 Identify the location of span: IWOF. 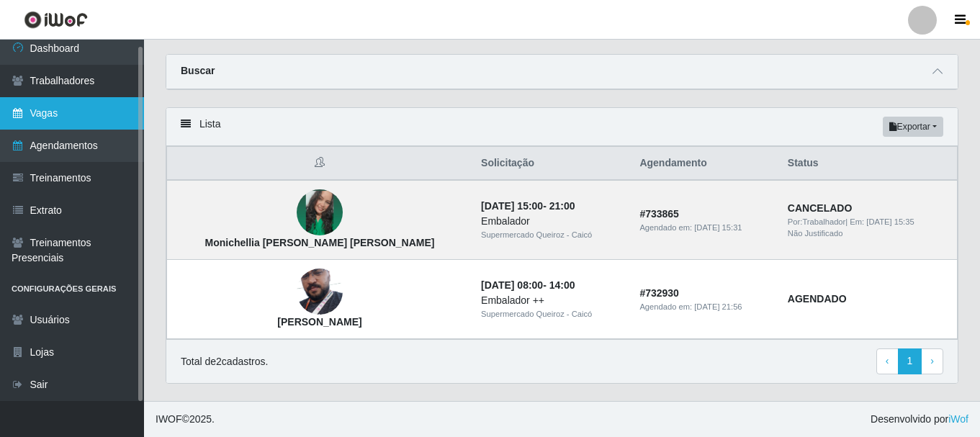
(168, 419).